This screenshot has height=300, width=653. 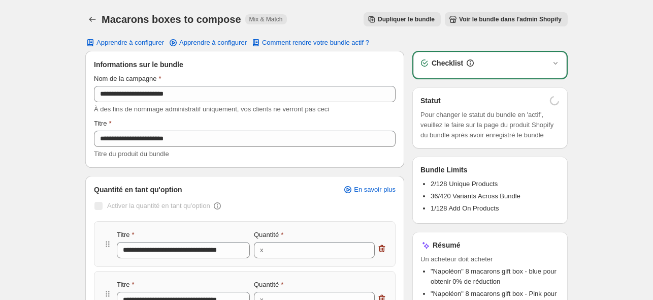 I want to click on span: Pour changer le statut du bundle en 'actif', veuillez le faire sur la page du produit Shopify du ..., so click(x=490, y=125).